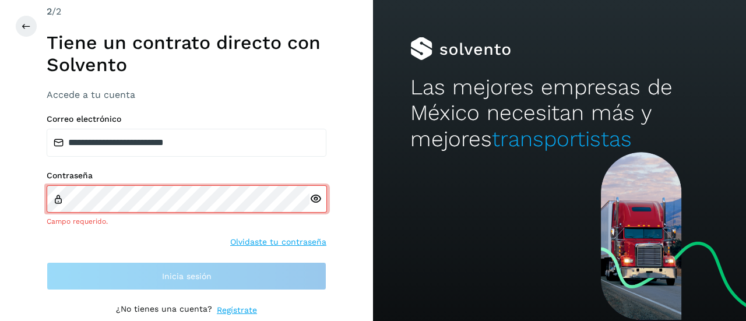 Image resolution: width=746 pixels, height=321 pixels. Describe the element at coordinates (187, 119) in the screenshot. I see `label: Correo electrónico` at that location.